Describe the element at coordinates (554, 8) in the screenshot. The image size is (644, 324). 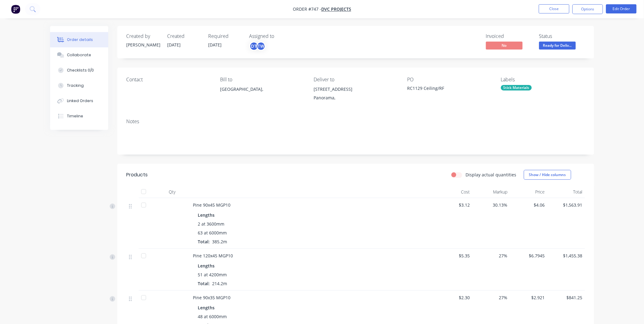
I see `button: Close` at that location.